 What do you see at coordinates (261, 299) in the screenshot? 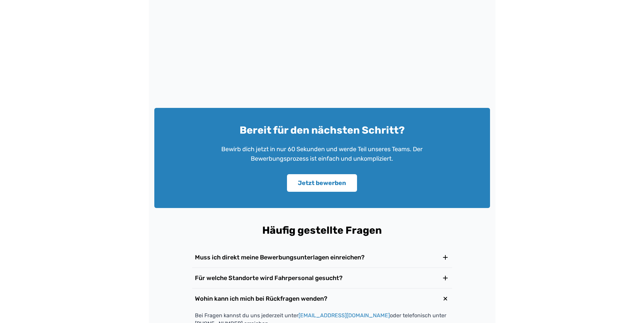
I see `h3: Wohin kann ich mich bei Rückfragen wenden?` at bounding box center [261, 299].